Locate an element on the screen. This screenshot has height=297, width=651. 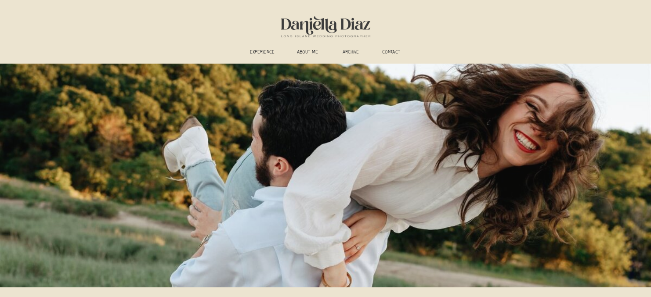
a: experience is located at coordinates (262, 53).